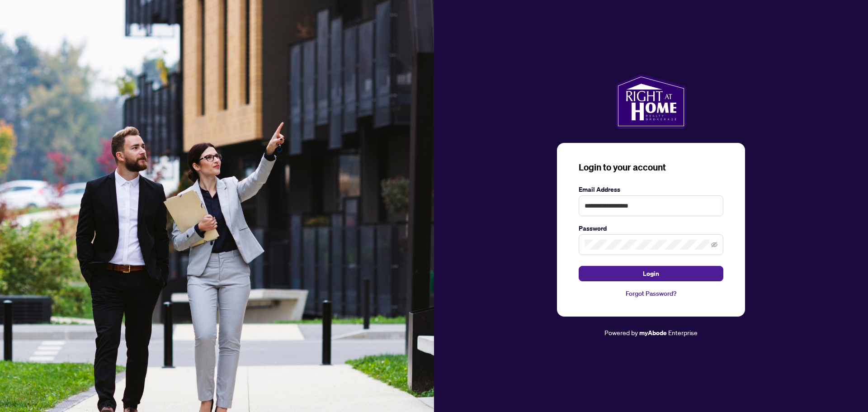  I want to click on span: Login, so click(651, 273).